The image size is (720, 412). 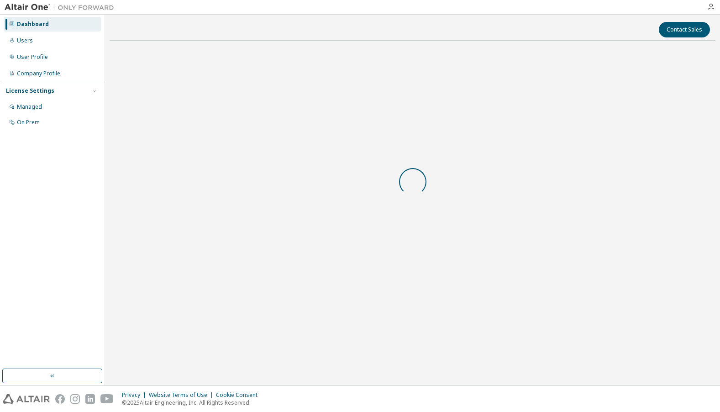 I want to click on img: instagram.svg, so click(x=75, y=398).